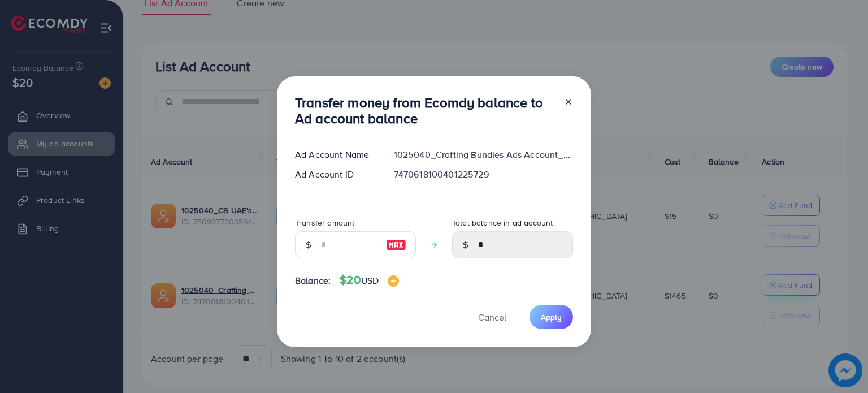  What do you see at coordinates (370, 280) in the screenshot?
I see `span: USD` at bounding box center [370, 280].